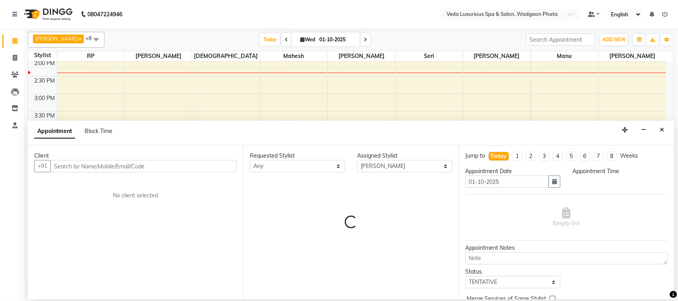  What do you see at coordinates (297, 156) in the screenshot?
I see `div: Requested Stylist` at bounding box center [297, 156].